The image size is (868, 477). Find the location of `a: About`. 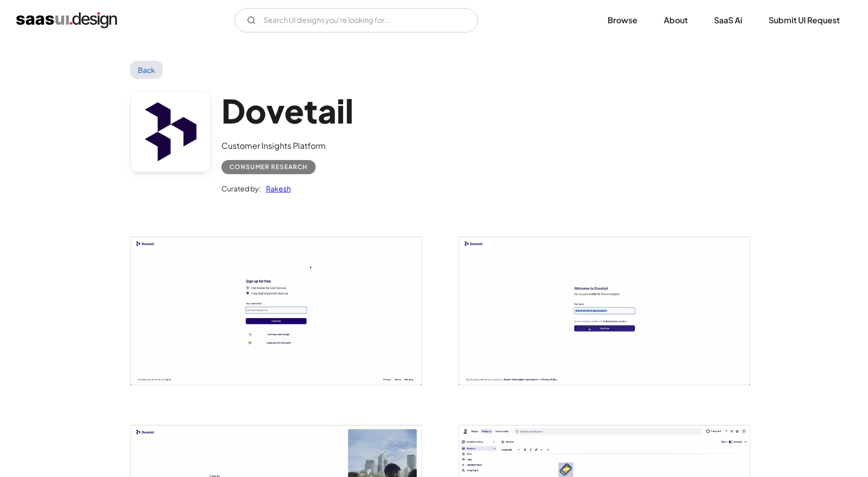

a: About is located at coordinates (675, 20).